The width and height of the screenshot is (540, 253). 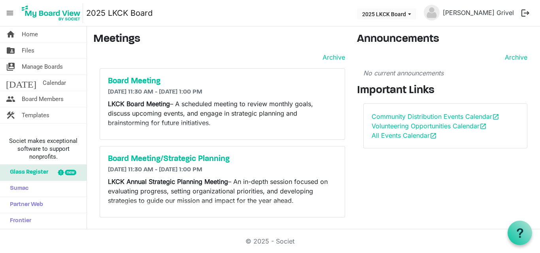 I want to click on button: 2025 LKCK Board dropdownbutton, so click(x=386, y=14).